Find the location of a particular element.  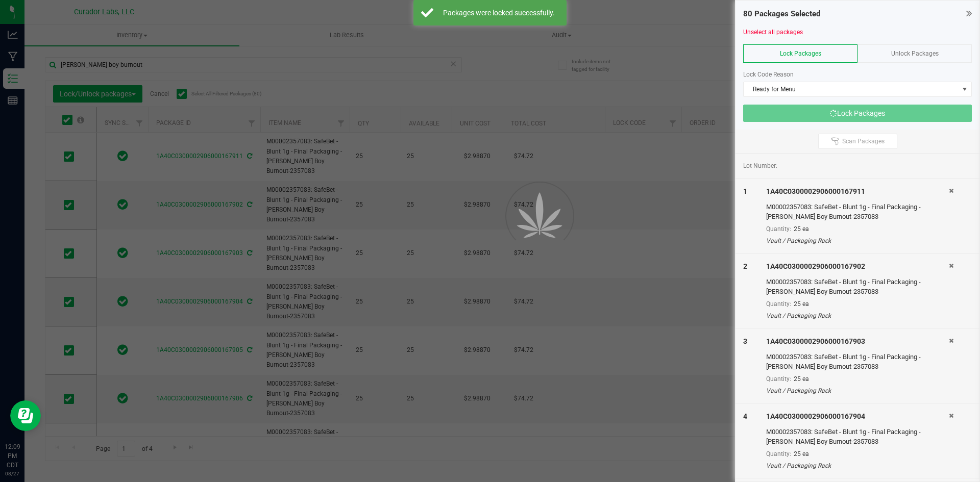

span: 2 is located at coordinates (746, 266).